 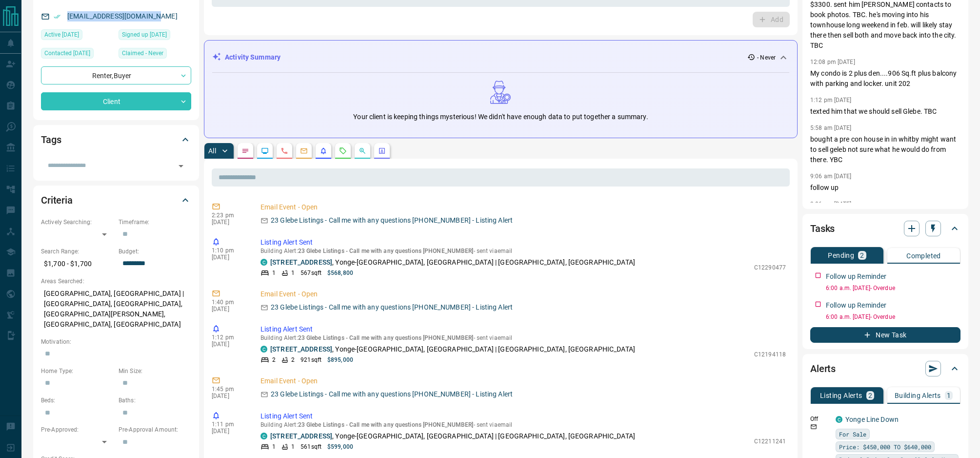 What do you see at coordinates (841, 395) in the screenshot?
I see `p: Listing Alerts` at bounding box center [841, 395].